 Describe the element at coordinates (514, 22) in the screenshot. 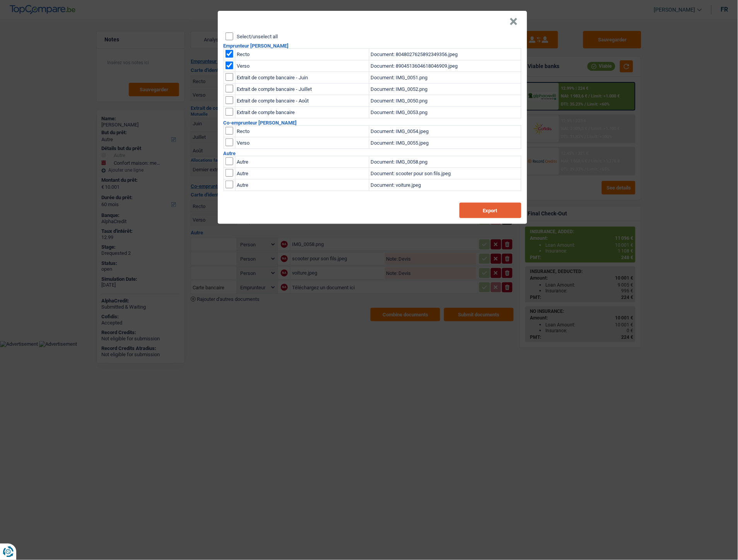

I see `button: Close` at that location.